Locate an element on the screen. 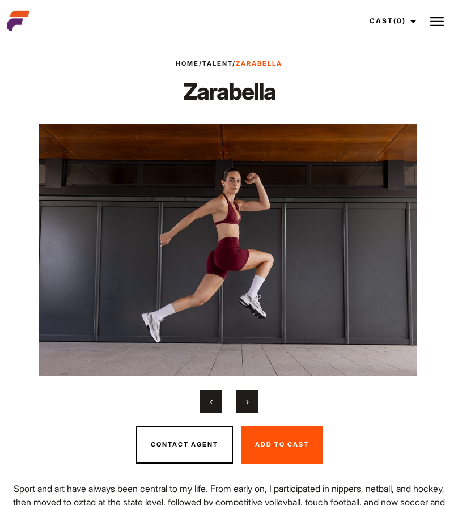 The width and height of the screenshot is (458, 505). button: Contact Agent is located at coordinates (184, 445).